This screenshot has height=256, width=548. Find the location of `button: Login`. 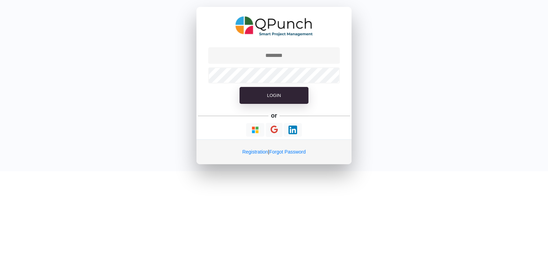

button: Login is located at coordinates (274, 95).